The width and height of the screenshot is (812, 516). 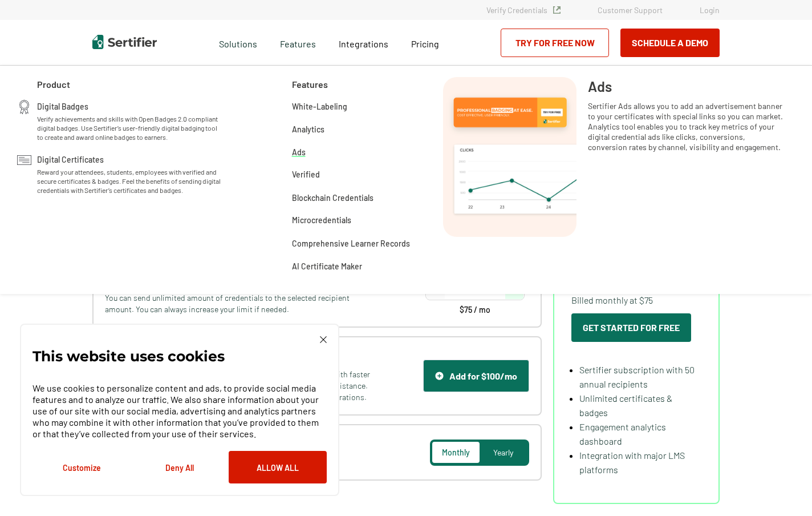 What do you see at coordinates (180, 467) in the screenshot?
I see `button: Deny All` at bounding box center [180, 467].